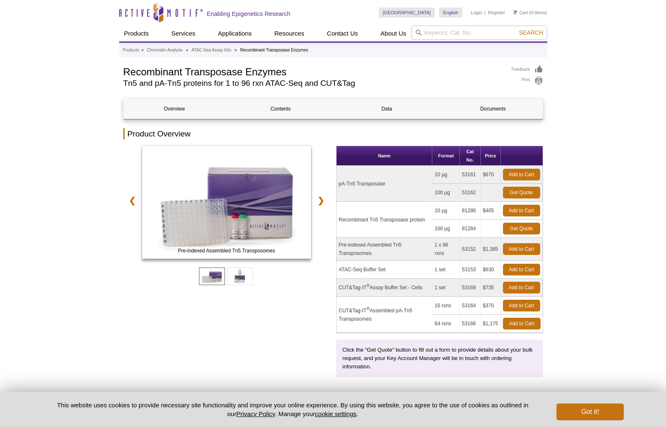 The image size is (666, 427). I want to click on td: Recombinant Tn5 Transposase protein, so click(384, 220).